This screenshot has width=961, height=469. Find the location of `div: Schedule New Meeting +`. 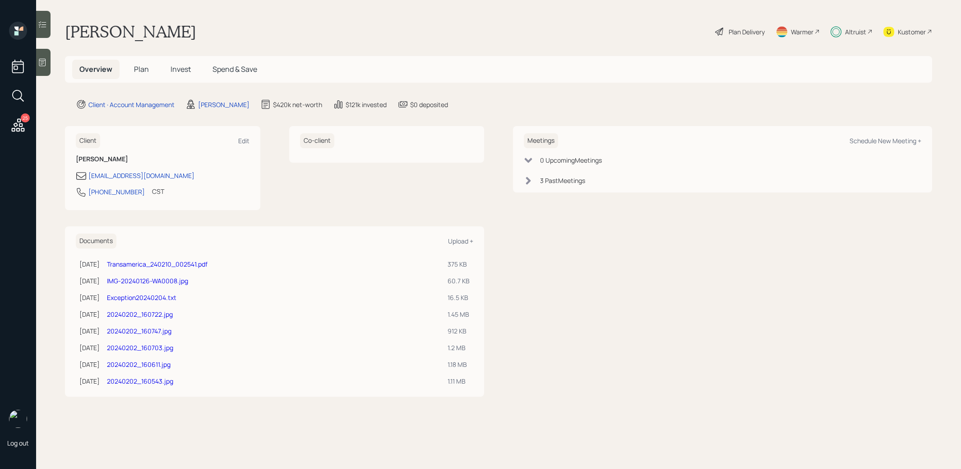

div: Schedule New Meeting + is located at coordinates (886, 140).